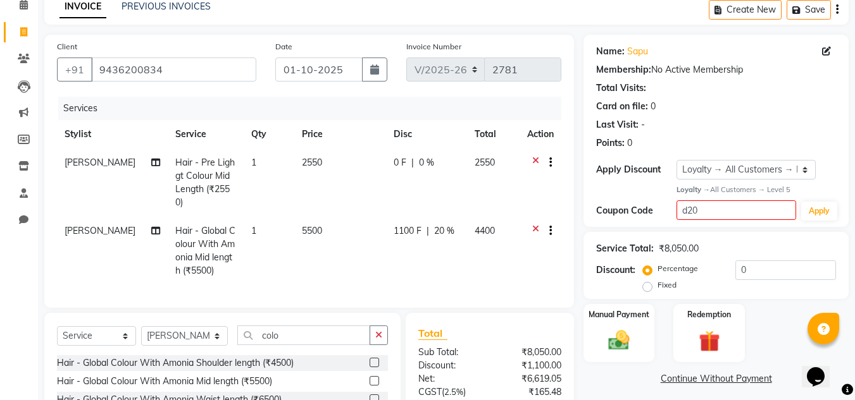  Describe the element at coordinates (736, 210) in the screenshot. I see `input: Enter Offer / Coupon Code` at that location.